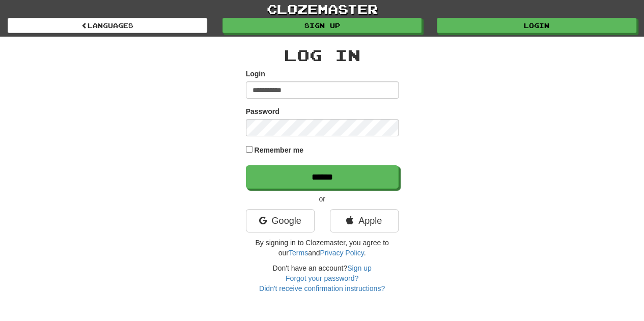 This screenshot has width=644, height=321. Describe the element at coordinates (256, 74) in the screenshot. I see `label: Login` at that location.